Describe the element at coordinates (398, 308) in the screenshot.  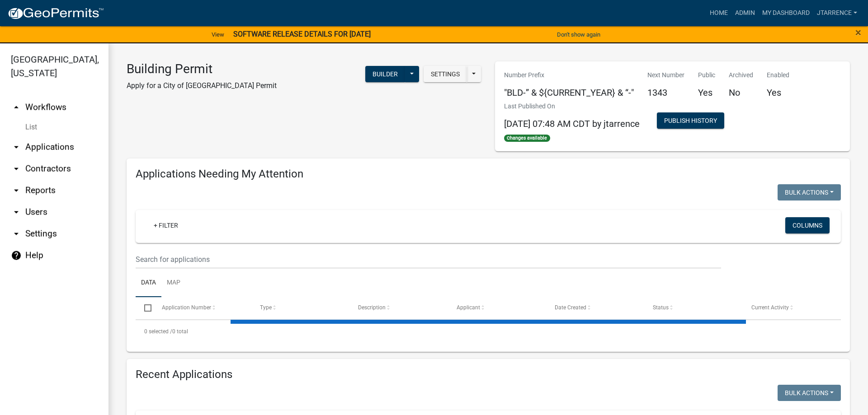
I see `datatable-header-cell: Description` at that location.